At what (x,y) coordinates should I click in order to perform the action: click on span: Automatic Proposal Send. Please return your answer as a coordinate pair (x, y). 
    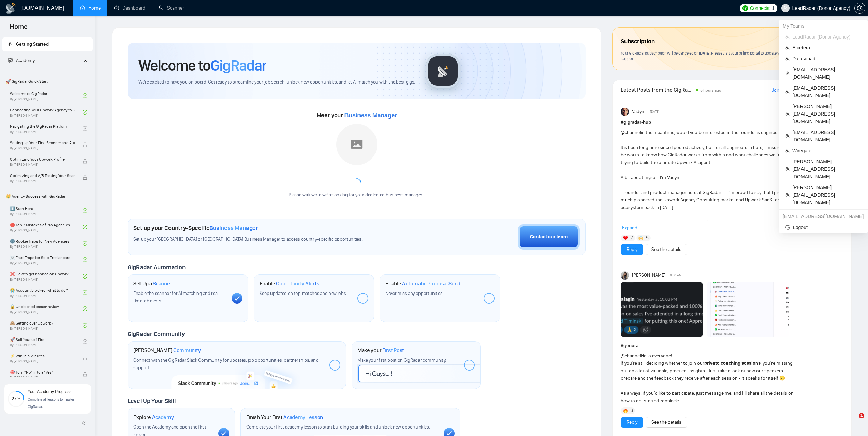
    Looking at the image, I should click on (431, 284).